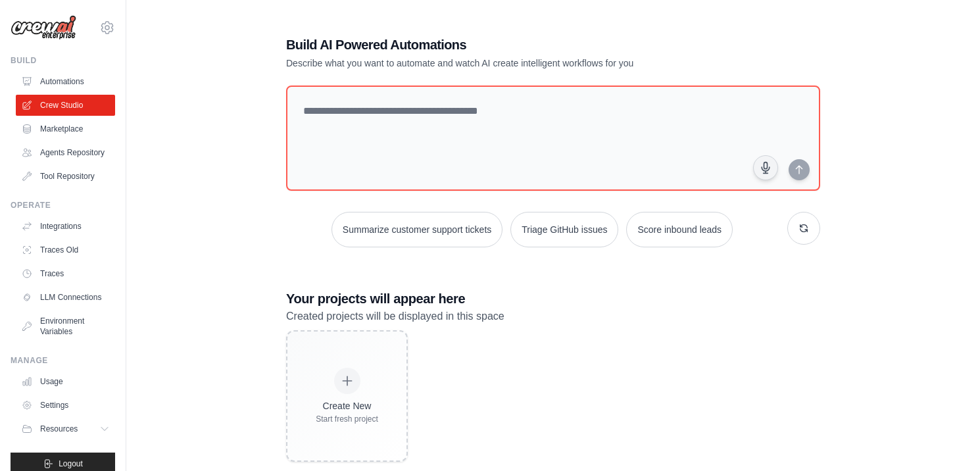  What do you see at coordinates (507, 44) in the screenshot?
I see `h1: Build AI Powered Automations` at bounding box center [507, 44].